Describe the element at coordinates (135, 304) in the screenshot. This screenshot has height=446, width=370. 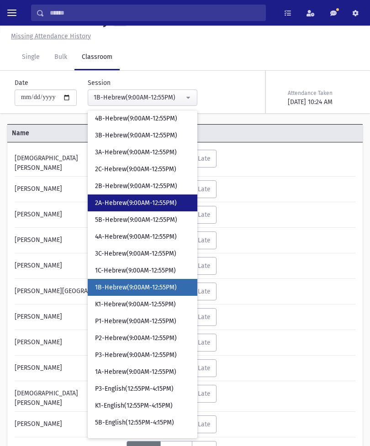
I see `span: K1-Hebrew(9:00AM-12:55PM)` at that location.